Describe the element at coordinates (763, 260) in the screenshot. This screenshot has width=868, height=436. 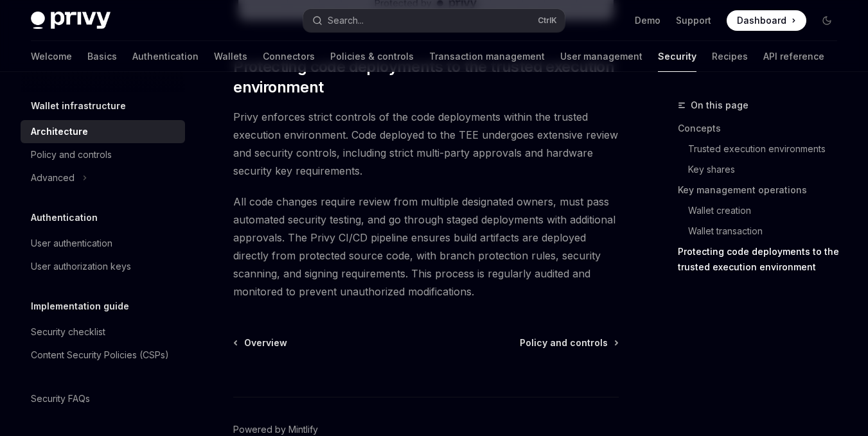
I see `a: Protecting code deployments to the trusted execution environment` at that location.